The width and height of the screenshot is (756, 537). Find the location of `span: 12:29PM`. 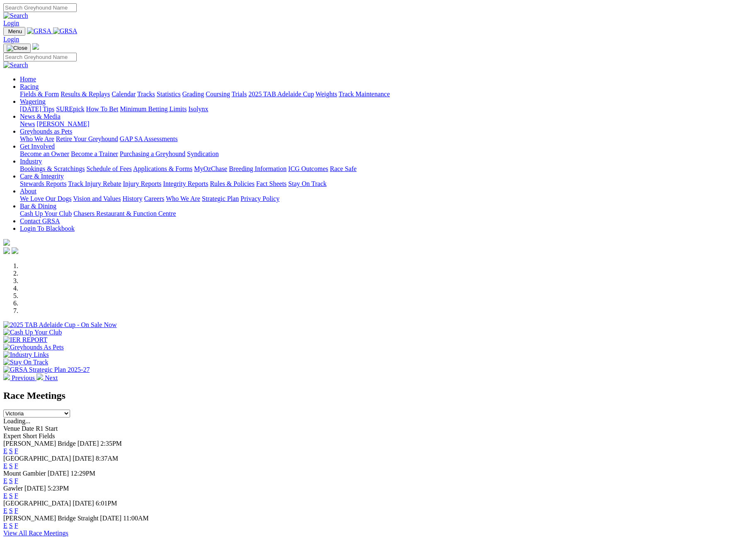

span: 12:29PM is located at coordinates (83, 473).